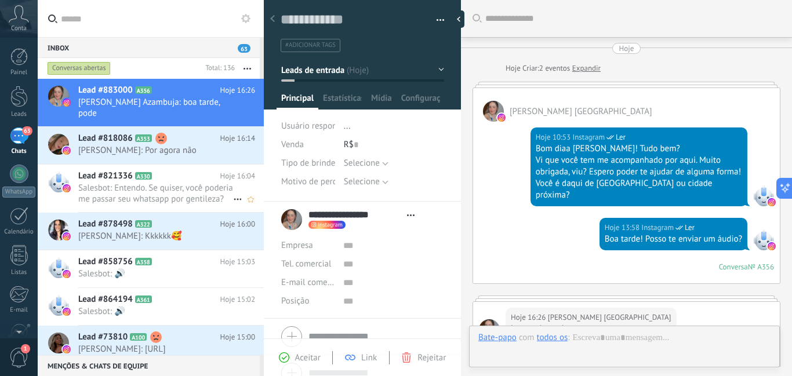 The width and height of the screenshot is (792, 376). I want to click on div: Conversas abertas, so click(79, 68).